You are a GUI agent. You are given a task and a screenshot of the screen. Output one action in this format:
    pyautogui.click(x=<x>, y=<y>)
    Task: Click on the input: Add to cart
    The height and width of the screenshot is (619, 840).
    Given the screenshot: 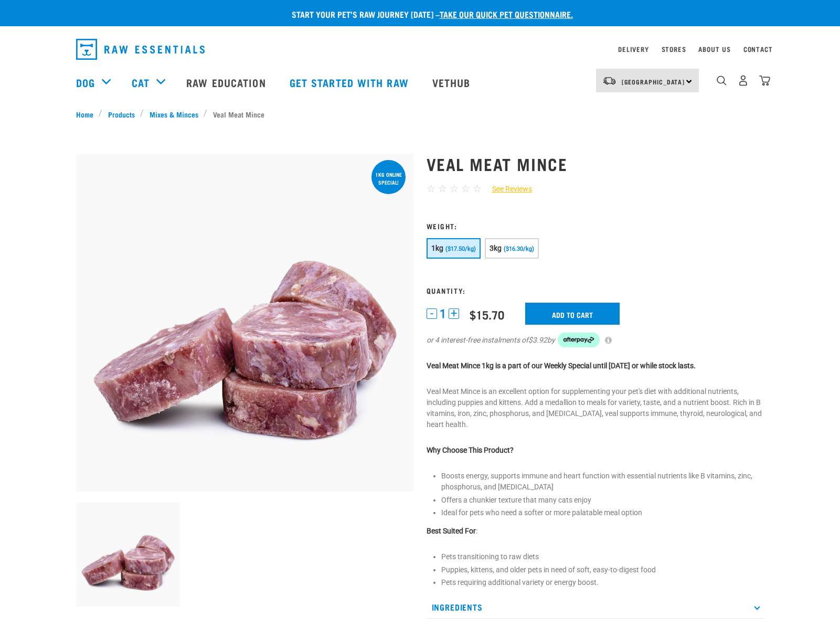 What is the action you would take?
    pyautogui.click(x=573, y=314)
    